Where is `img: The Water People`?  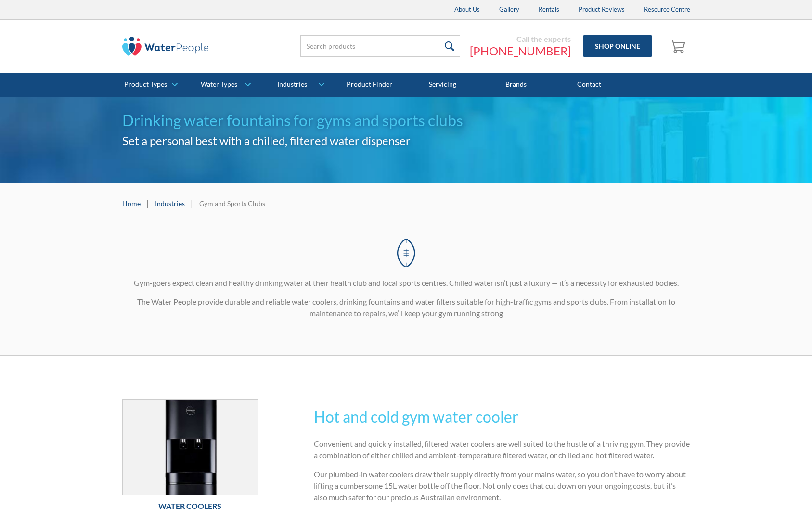
img: The Water People is located at coordinates (165, 47).